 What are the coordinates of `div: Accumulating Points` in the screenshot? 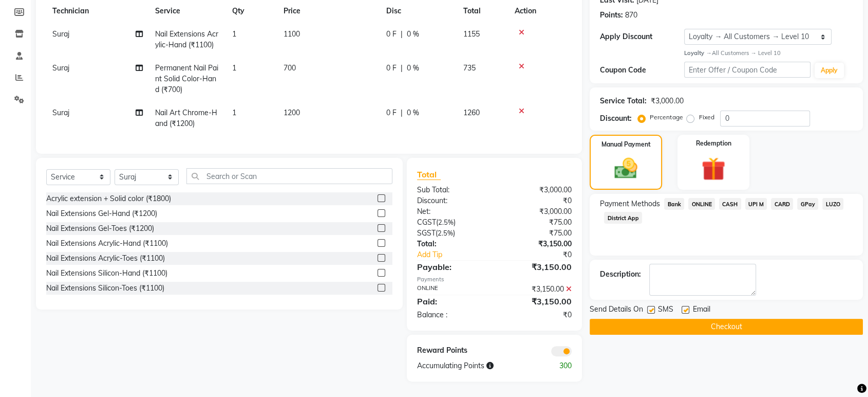 It's located at (473, 365).